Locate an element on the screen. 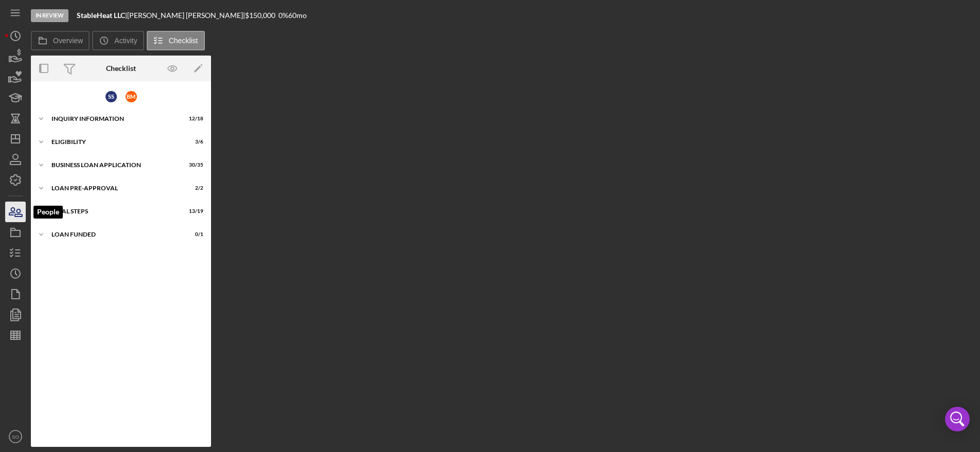 The width and height of the screenshot is (980, 452). div: In Review is located at coordinates (50, 15).